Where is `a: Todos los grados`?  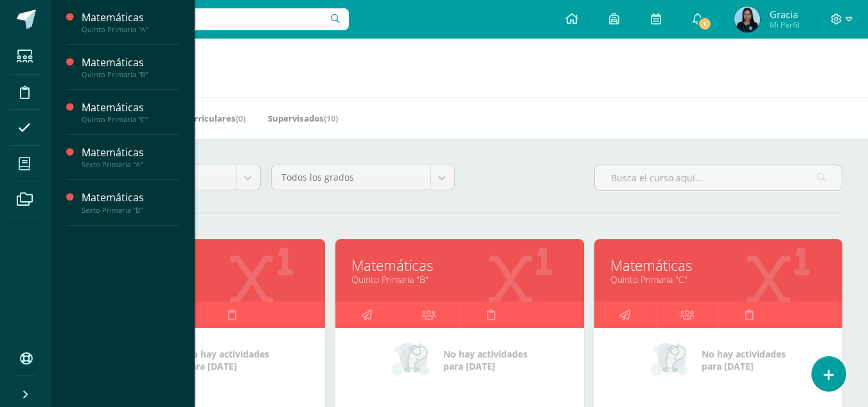
a: Todos los grados is located at coordinates (363, 178).